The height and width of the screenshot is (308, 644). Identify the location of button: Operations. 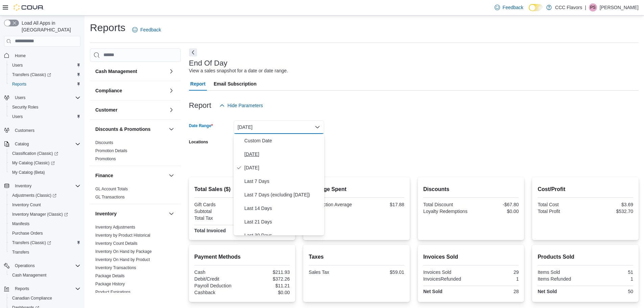
(24, 266).